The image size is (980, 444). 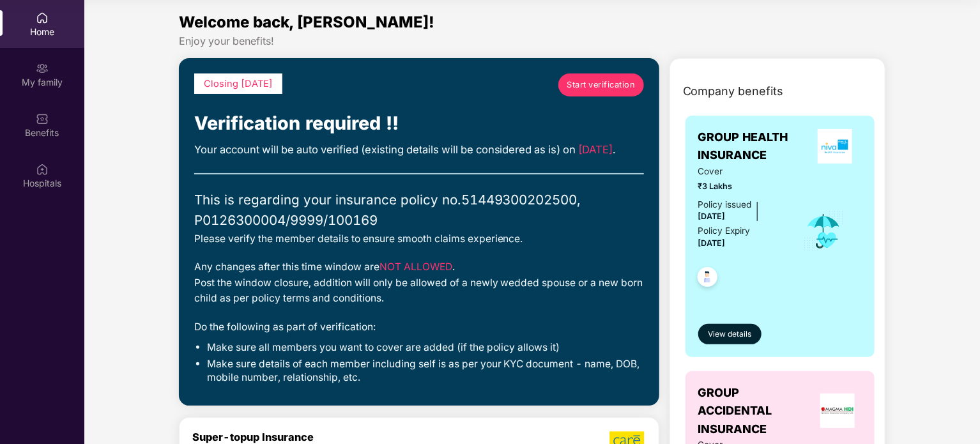 What do you see at coordinates (419, 327) in the screenshot?
I see `div: Do the following as part of verification:` at bounding box center [419, 327].